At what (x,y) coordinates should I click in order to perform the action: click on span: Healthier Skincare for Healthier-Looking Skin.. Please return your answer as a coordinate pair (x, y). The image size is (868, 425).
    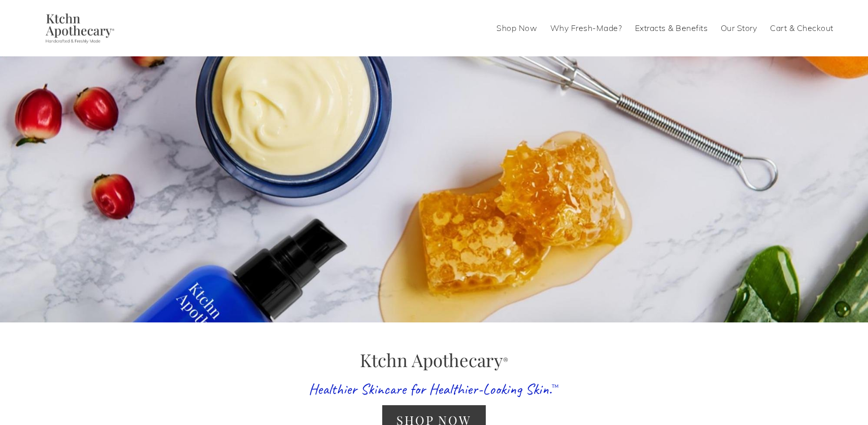
    Looking at the image, I should click on (430, 389).